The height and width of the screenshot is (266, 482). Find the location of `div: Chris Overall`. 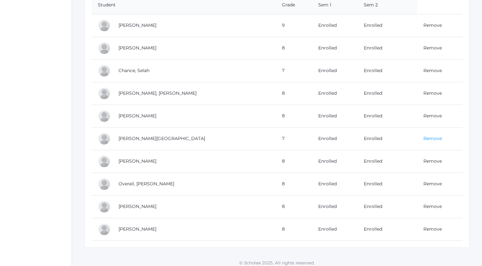

div: Chris Overall is located at coordinates (104, 184).